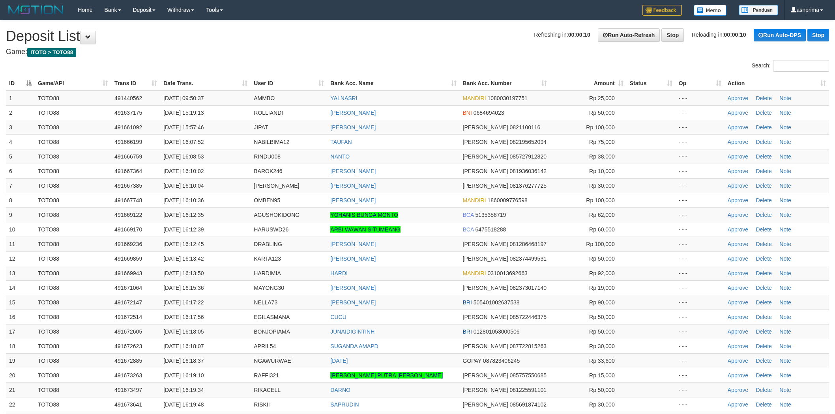 The image size is (835, 414). What do you see at coordinates (20, 112) in the screenshot?
I see `td: 2` at bounding box center [20, 112].